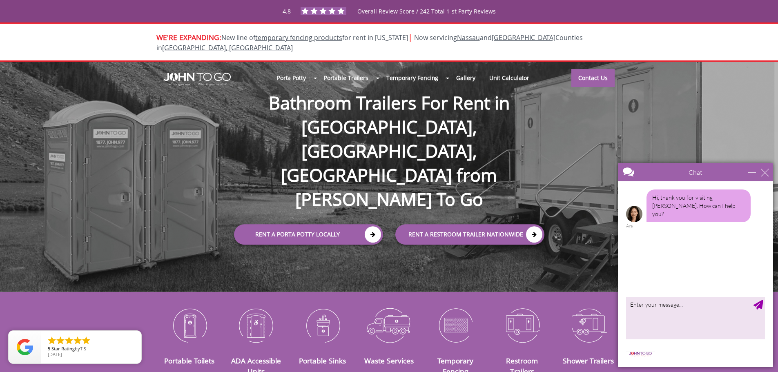 The image size is (778, 372). What do you see at coordinates (308, 234) in the screenshot?
I see `a: Rent a Porta Potty Locally` at bounding box center [308, 234].